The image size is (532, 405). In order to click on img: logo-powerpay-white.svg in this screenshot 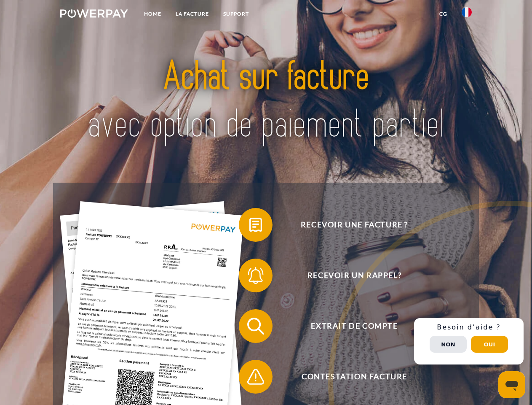, I will do `click(94, 14)`.